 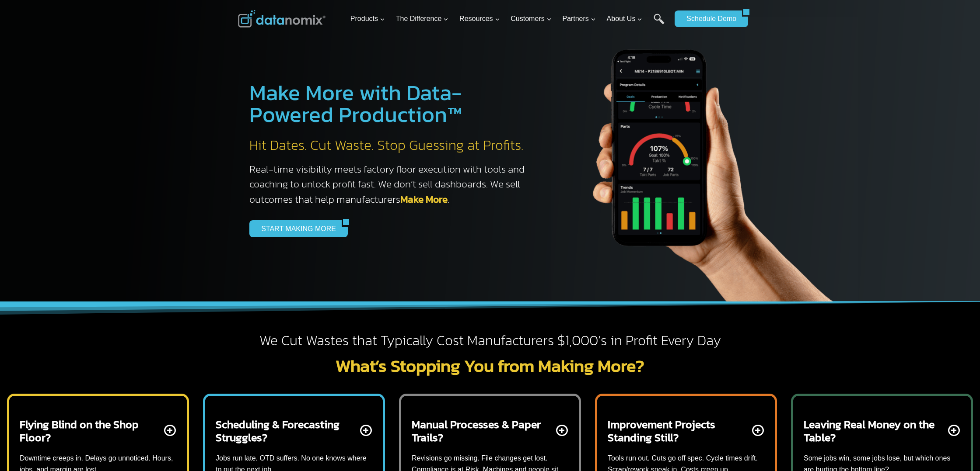 What do you see at coordinates (295, 228) in the screenshot?
I see `a: START MAKING MORE` at bounding box center [295, 228].